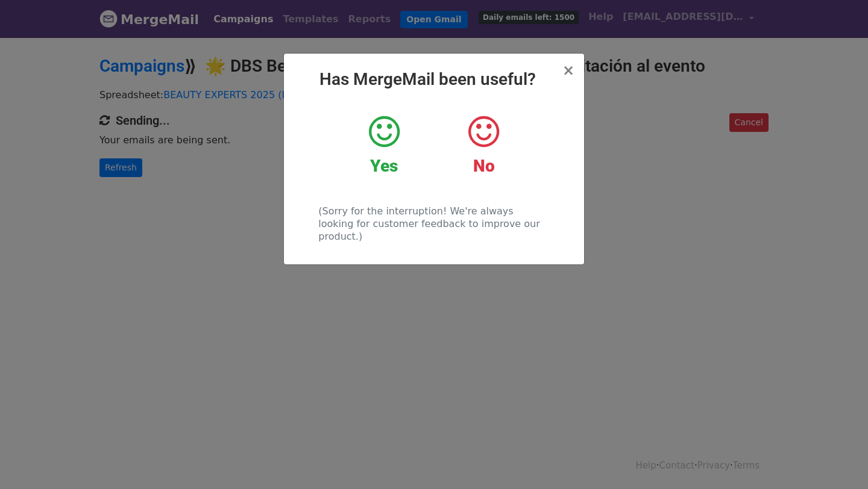 The image size is (868, 489). Describe the element at coordinates (484, 145) in the screenshot. I see `a: No` at that location.